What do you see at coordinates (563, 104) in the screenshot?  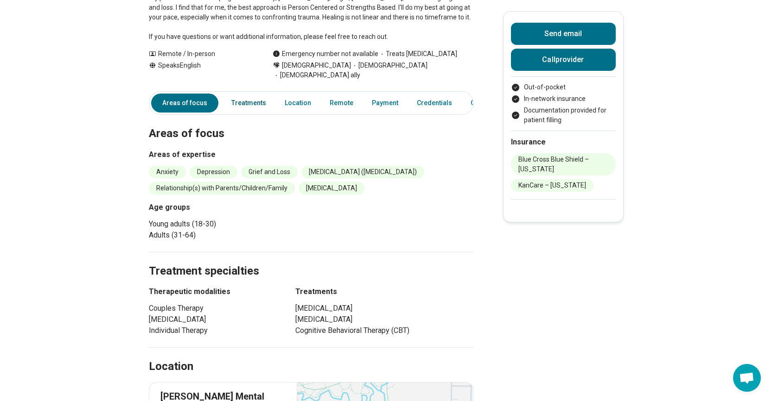 I see `ul: Payment options` at bounding box center [563, 104].